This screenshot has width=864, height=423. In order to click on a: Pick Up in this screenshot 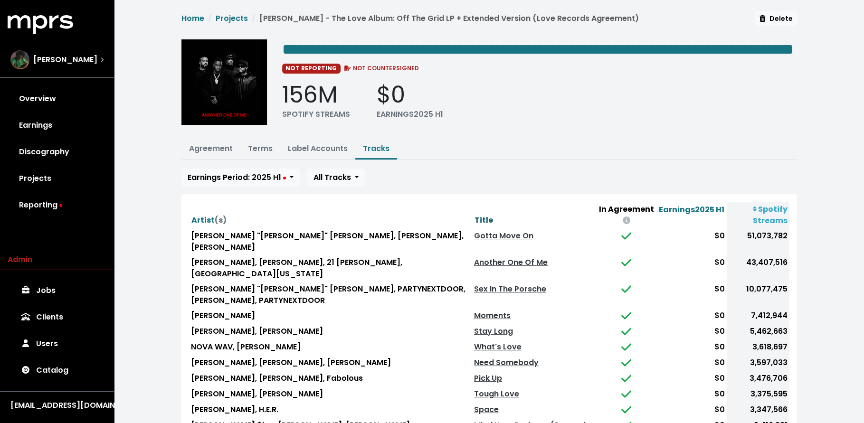, I will do `click(488, 378)`.